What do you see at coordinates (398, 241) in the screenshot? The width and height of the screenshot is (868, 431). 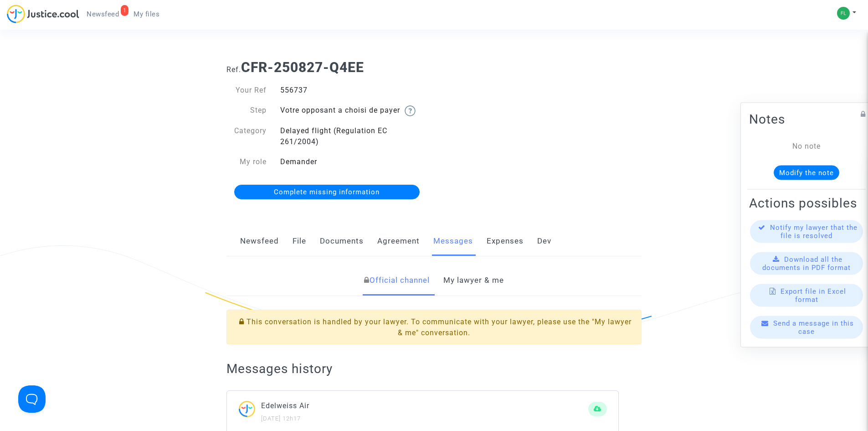 I see `a: Agreement` at bounding box center [398, 241].